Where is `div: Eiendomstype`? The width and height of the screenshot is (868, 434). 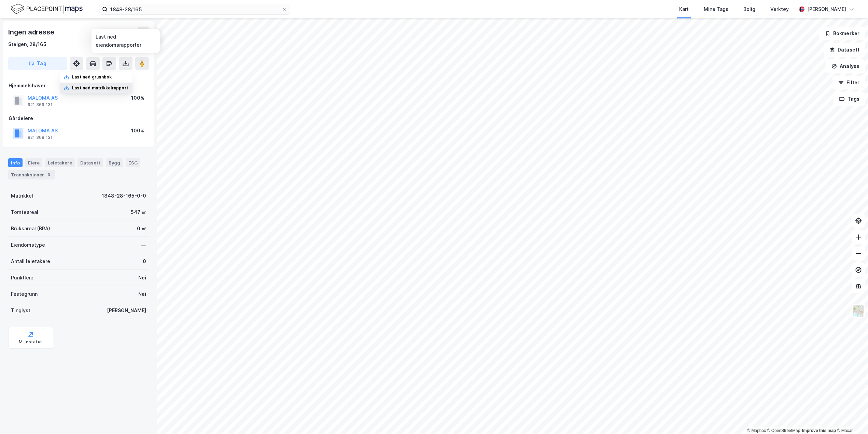
div: Eiendomstype is located at coordinates (28, 245).